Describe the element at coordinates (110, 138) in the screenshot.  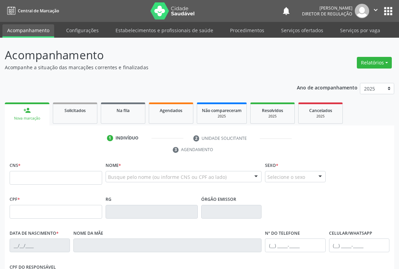
I see `div: 1` at that location.